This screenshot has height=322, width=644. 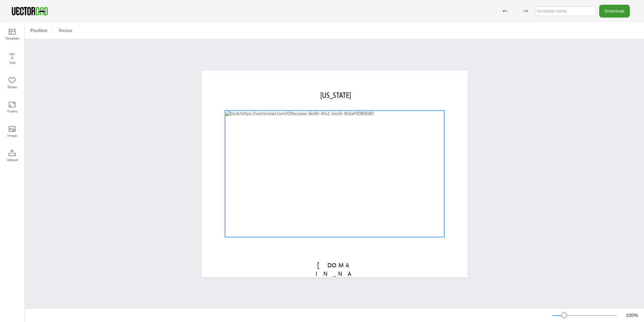 What do you see at coordinates (12, 136) in the screenshot?
I see `span: Image` at bounding box center [12, 136].